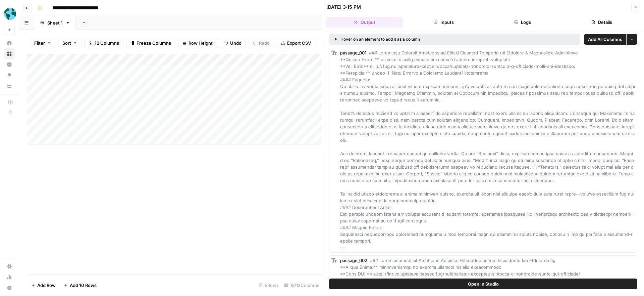 The height and width of the screenshot is (296, 644). Describe the element at coordinates (70, 43) in the screenshot. I see `button: Sort` at that location.